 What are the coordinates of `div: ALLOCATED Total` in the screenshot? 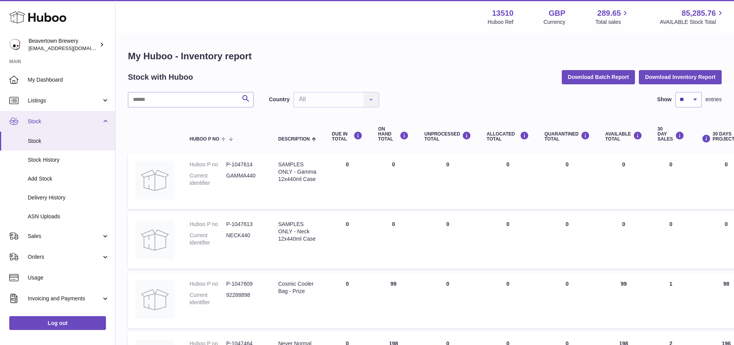 It's located at (508, 136).